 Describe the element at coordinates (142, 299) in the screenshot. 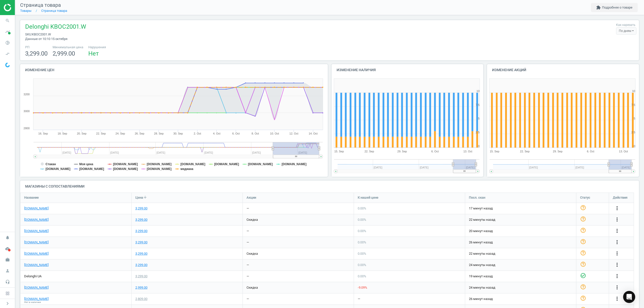

I see `div: 2,809.00` at that location.